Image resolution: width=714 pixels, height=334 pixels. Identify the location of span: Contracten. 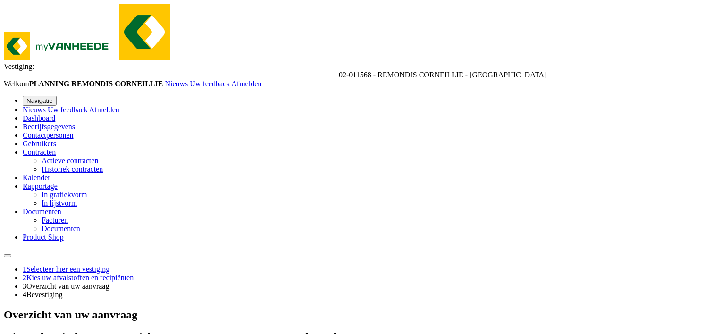
(39, 152).